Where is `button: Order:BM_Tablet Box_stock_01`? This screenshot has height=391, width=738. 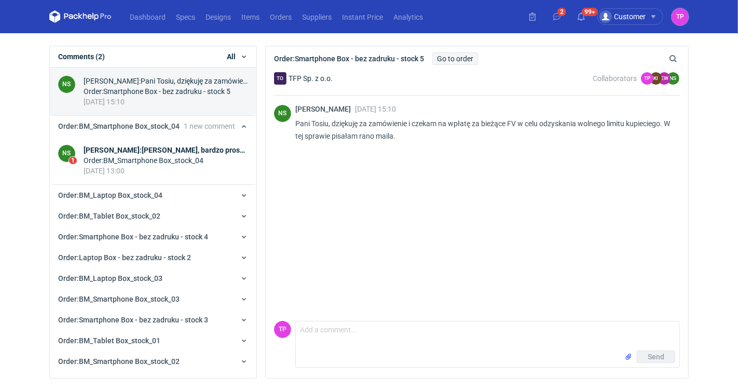
button: Order:BM_Tablet Box_stock_01 is located at coordinates (153, 341).